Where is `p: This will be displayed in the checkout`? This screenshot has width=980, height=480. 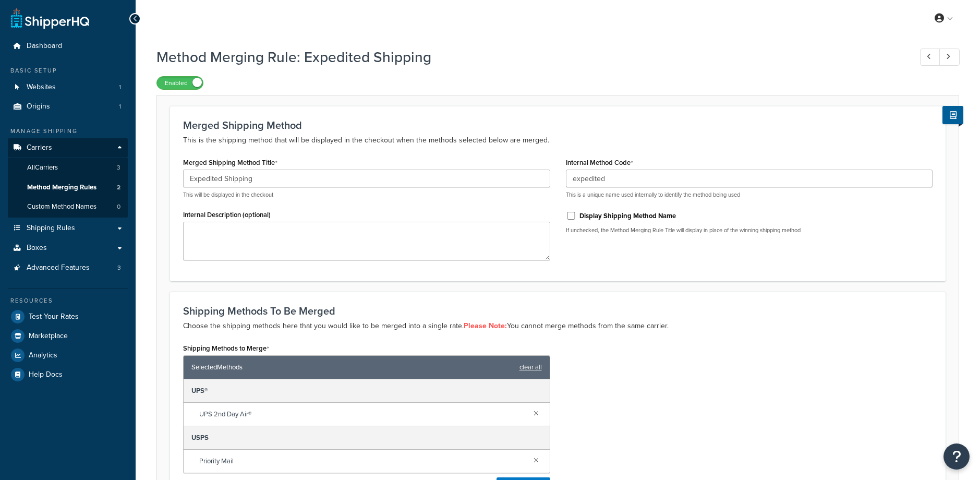 p: This will be displayed in the checkout is located at coordinates (367, 194).